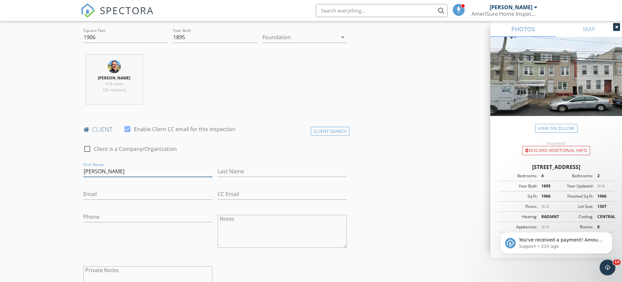 The image size is (622, 282). I want to click on div: Bedrooms:, so click(519, 176).